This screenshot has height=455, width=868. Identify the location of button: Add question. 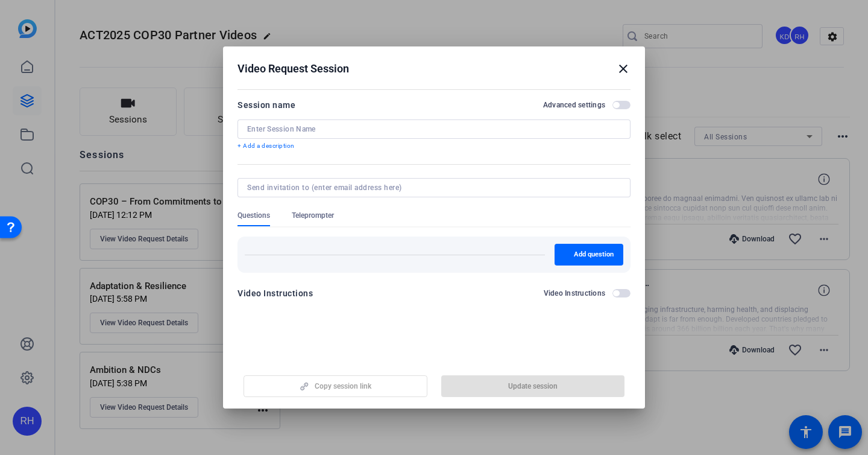
(589, 254).